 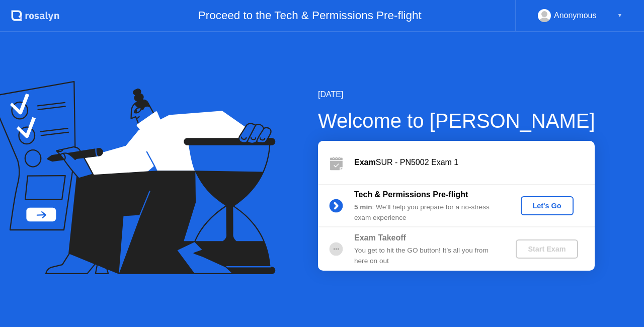 I want to click on div: You get to hit the GO button! It’s all you from here on out, so click(x=427, y=255).